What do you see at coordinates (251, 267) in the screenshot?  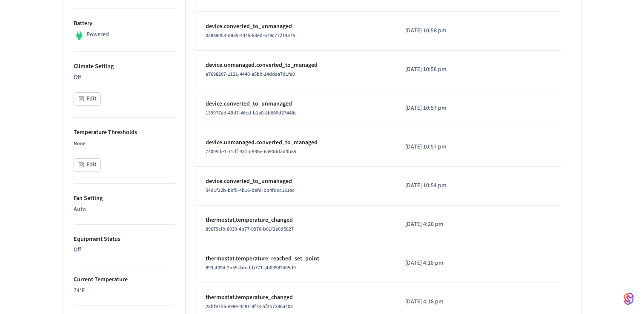 I see `span: 893af094-2b55-4dcd-b771-ab09582405d9` at bounding box center [251, 267].